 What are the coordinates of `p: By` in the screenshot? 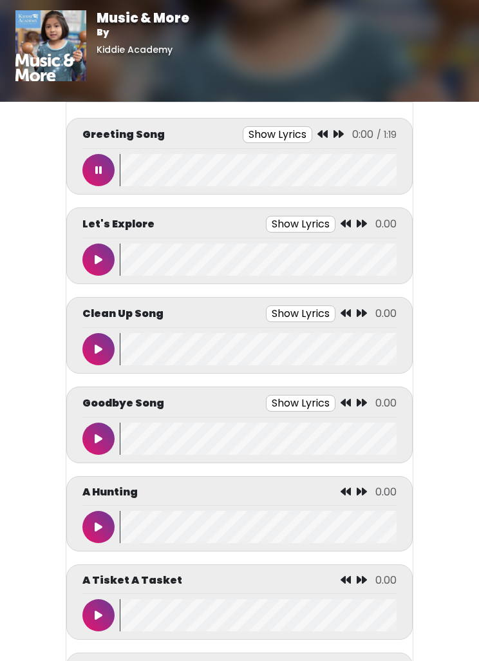 It's located at (143, 32).